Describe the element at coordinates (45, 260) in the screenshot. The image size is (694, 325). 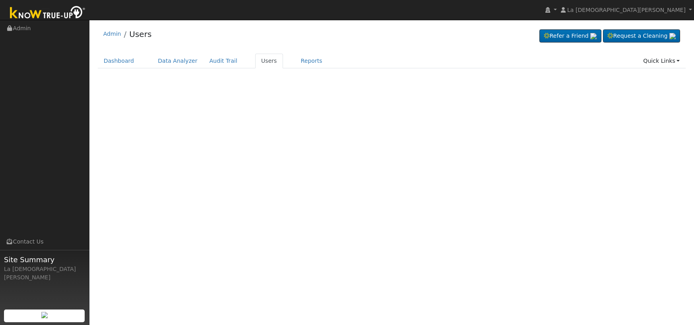
I see `span: Site Summary` at that location.